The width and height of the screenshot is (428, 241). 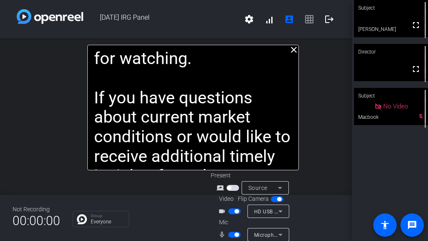 What do you see at coordinates (222, 188) in the screenshot?
I see `mat-icon: screen_share_outline` at bounding box center [222, 188].